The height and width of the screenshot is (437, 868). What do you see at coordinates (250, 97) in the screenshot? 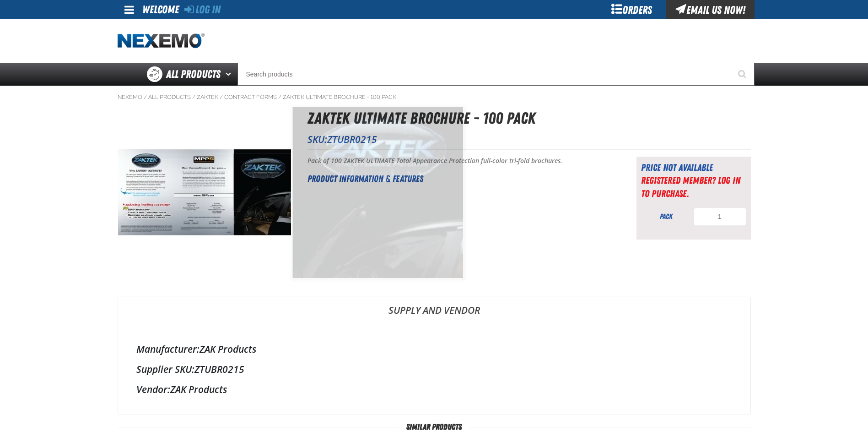
I see `a: Contract Forms` at bounding box center [250, 97].